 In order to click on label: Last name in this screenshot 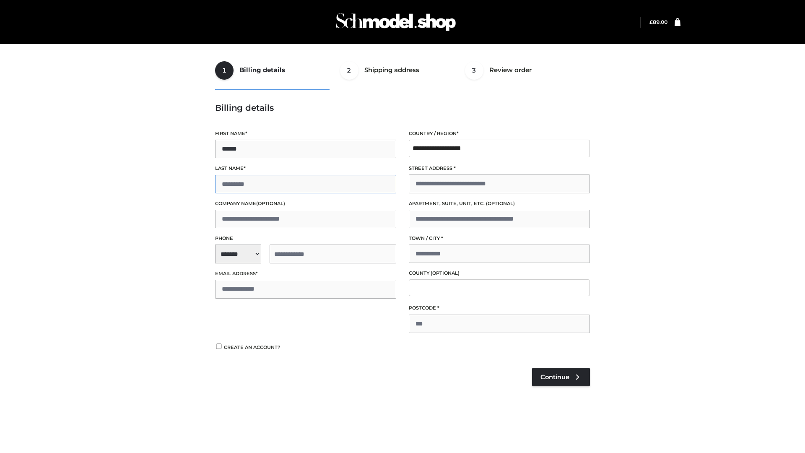, I will do `click(305, 168)`.